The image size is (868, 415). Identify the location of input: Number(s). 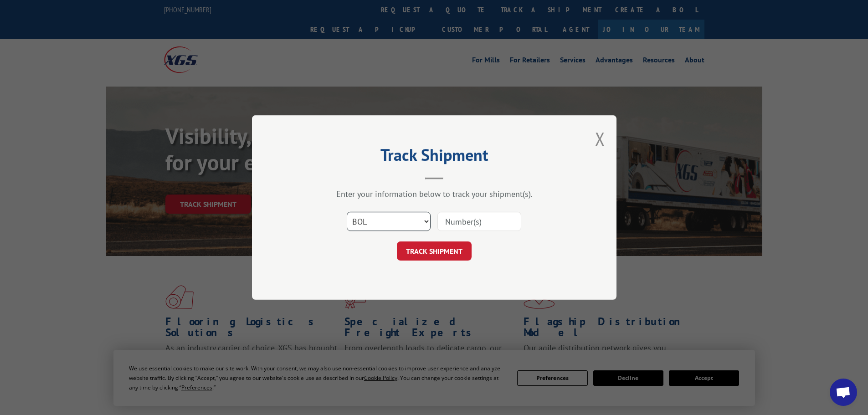
(479, 222).